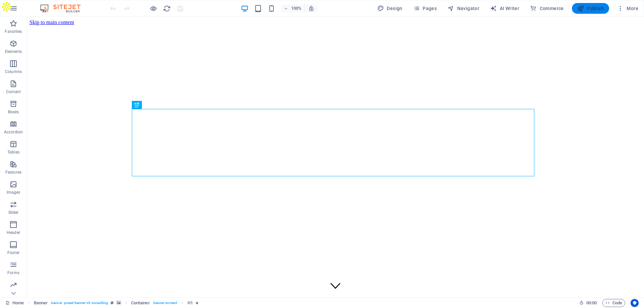 This screenshot has height=308, width=644. I want to click on p: Boxes, so click(13, 112).